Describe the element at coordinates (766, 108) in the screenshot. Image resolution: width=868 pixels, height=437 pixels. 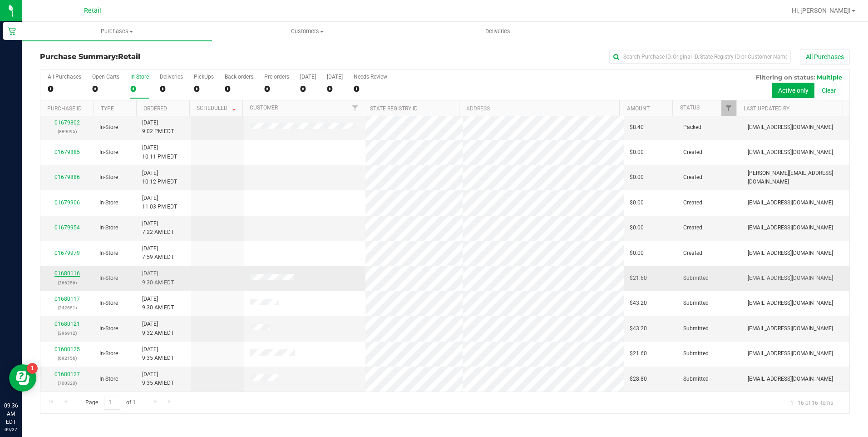
I see `a: Last Updated By` at that location.